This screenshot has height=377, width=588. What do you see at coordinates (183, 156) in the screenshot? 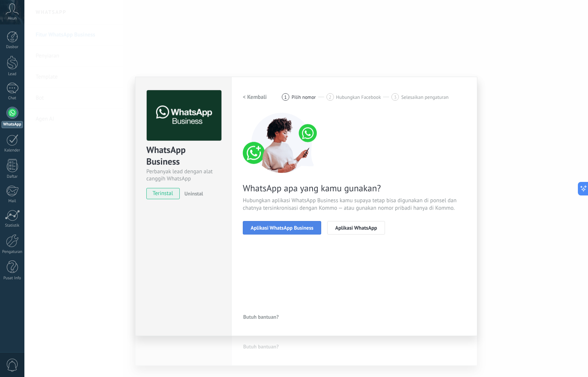
I see `div: WhatsApp Business` at bounding box center [183, 156].